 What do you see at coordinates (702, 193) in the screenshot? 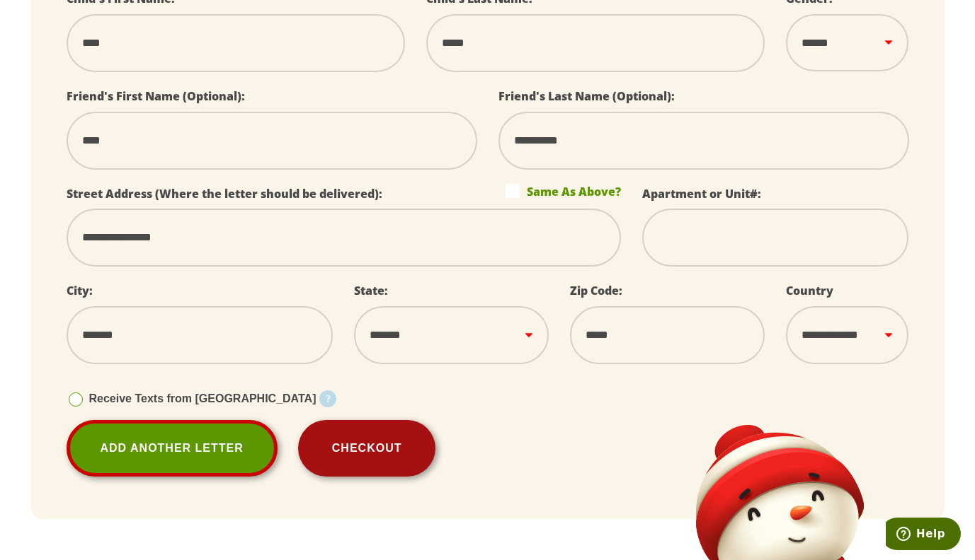
I see `label: Apartment or Unit#:` at bounding box center [702, 193].